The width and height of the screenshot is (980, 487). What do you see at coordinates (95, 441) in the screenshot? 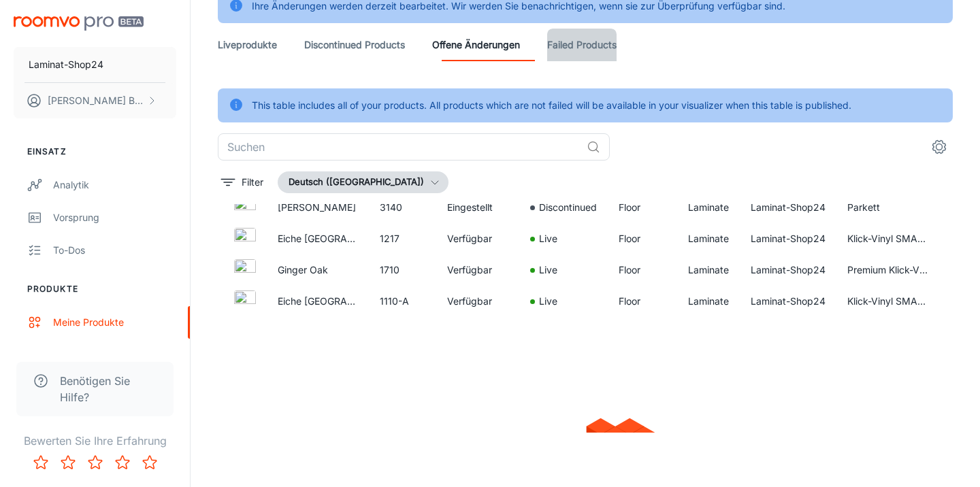
I see `p: Bewerten Sie Ihre Erfahrung` at bounding box center [95, 441].